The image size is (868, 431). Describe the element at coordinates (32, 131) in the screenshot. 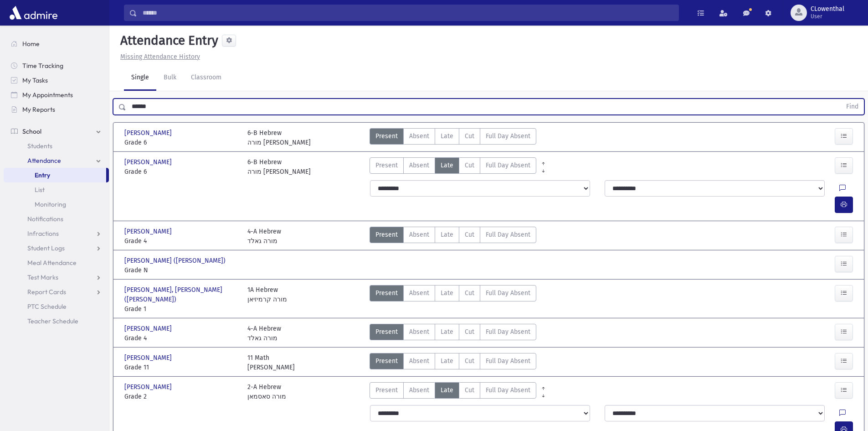

I see `span: School` at that location.